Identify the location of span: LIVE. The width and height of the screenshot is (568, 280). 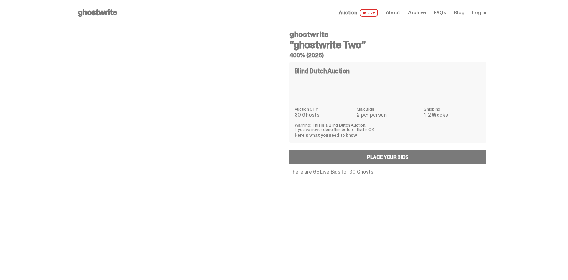
(369, 13).